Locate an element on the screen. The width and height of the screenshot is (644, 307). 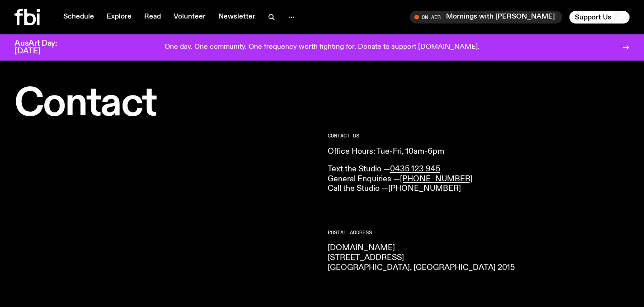
p: Text the Studio — General Enquiries — Call the Studio — is located at coordinates (479, 179).